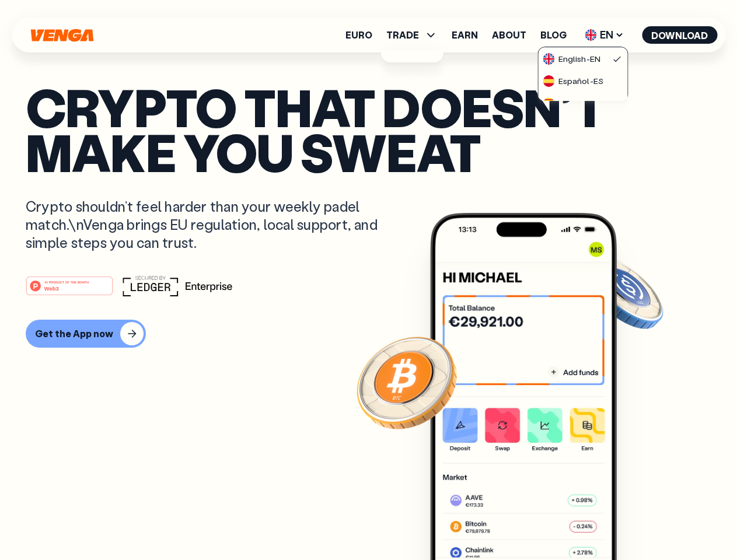 The height and width of the screenshot is (560, 737). What do you see at coordinates (407, 382) in the screenshot?
I see `img: Bitcoin` at bounding box center [407, 382].